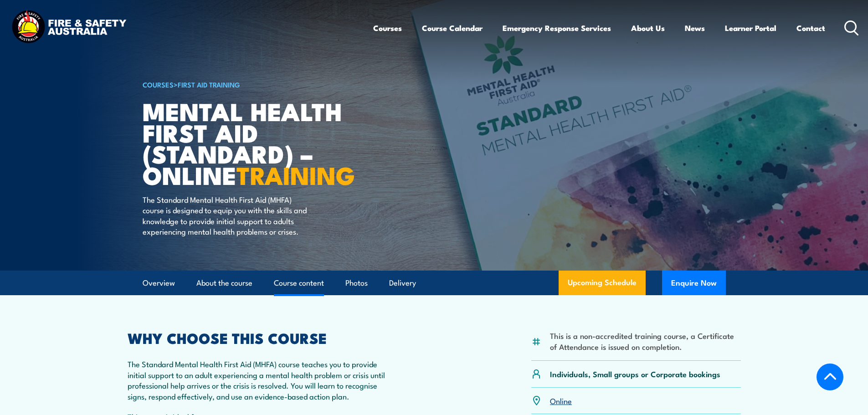 The width and height of the screenshot is (868, 415). What do you see at coordinates (557, 28) in the screenshot?
I see `a: Emergency Response Services` at bounding box center [557, 28].